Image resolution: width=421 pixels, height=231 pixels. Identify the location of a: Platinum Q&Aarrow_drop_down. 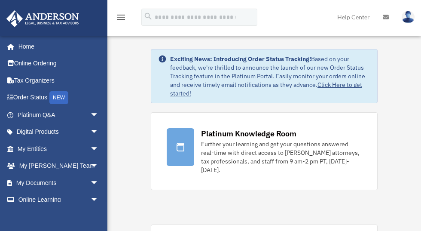
(59, 115).